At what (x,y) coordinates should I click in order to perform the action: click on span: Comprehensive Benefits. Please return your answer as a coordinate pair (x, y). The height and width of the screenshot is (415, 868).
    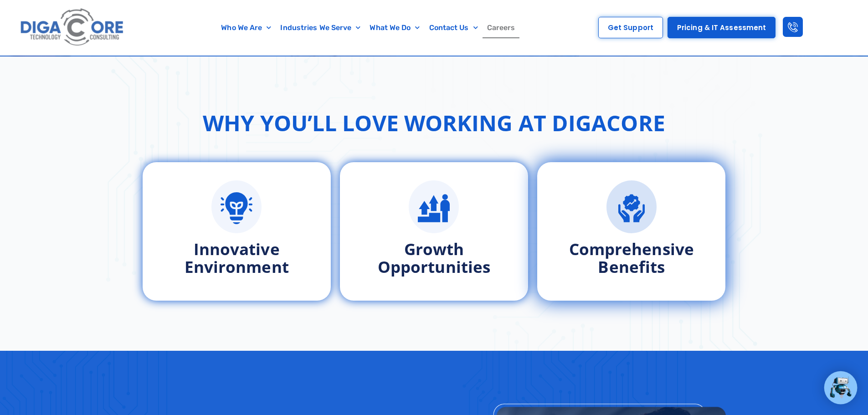
    Looking at the image, I should click on (632, 258).